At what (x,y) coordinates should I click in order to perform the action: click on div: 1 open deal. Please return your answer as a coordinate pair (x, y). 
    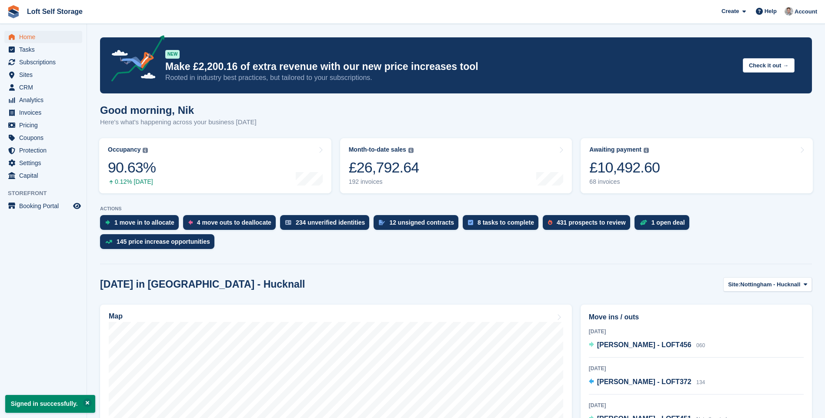
    Looking at the image, I should click on (668, 223).